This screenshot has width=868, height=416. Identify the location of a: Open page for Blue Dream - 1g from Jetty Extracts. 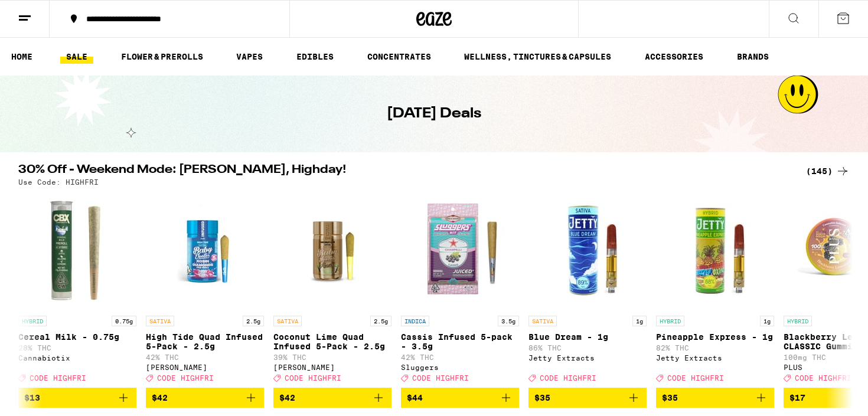
(588, 290).